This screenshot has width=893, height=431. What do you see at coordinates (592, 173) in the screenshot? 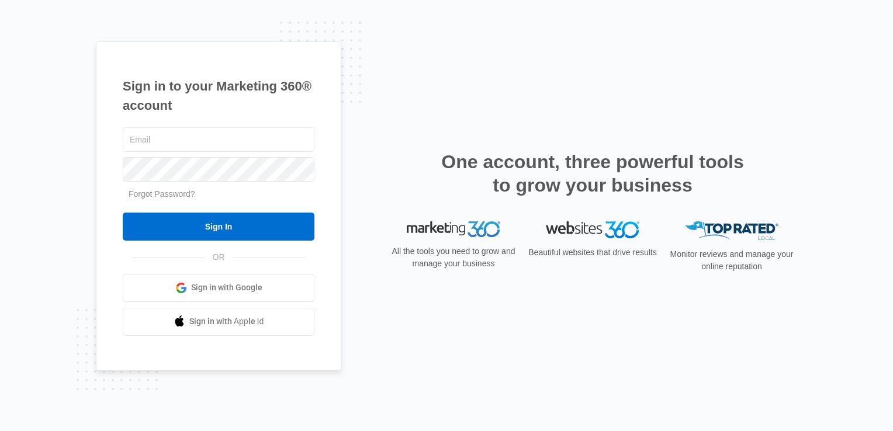
I see `h2: One account, three powerful tools to grow your business` at bounding box center [592, 173].